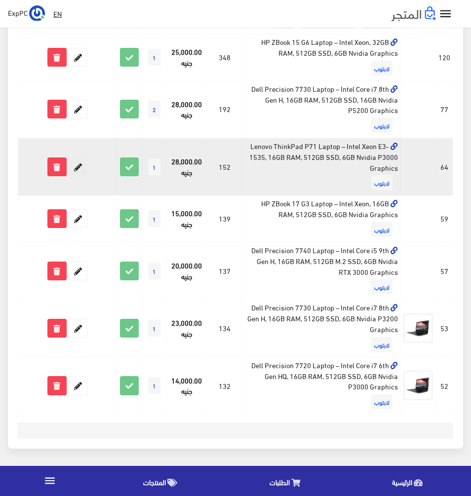 This screenshot has width=471, height=496. Describe the element at coordinates (225, 328) in the screenshot. I see `td: 134` at that location.